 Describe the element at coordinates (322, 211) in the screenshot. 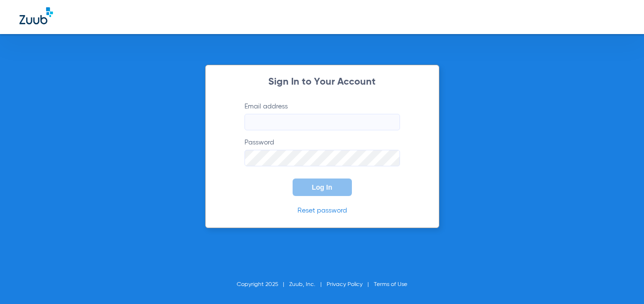

I see `a: Reset password` at that location.